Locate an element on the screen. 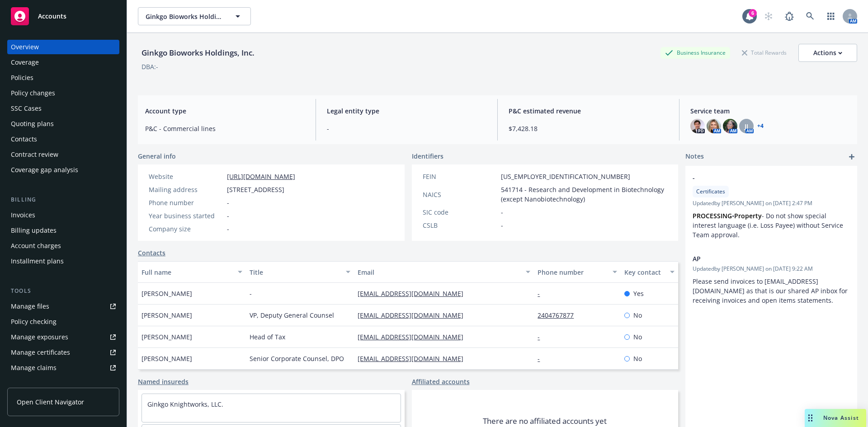  span: VP, Deputy General Counsel is located at coordinates (292, 315).